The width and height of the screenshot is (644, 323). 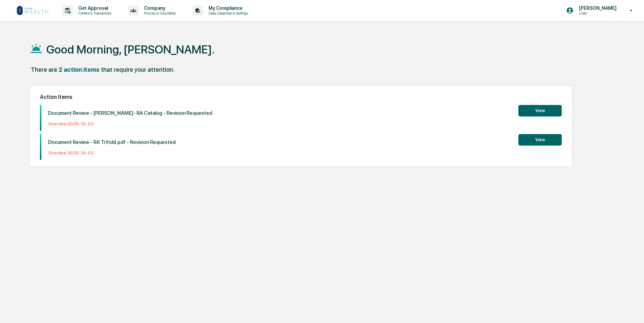 I want to click on p: Get Approval, so click(x=94, y=8).